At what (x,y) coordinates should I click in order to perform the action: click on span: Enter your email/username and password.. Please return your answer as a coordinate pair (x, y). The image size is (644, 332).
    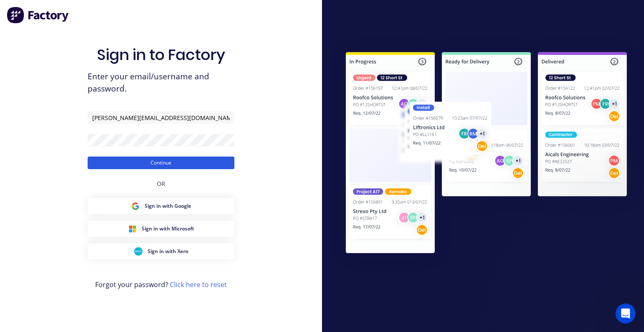
    Looking at the image, I should click on (161, 83).